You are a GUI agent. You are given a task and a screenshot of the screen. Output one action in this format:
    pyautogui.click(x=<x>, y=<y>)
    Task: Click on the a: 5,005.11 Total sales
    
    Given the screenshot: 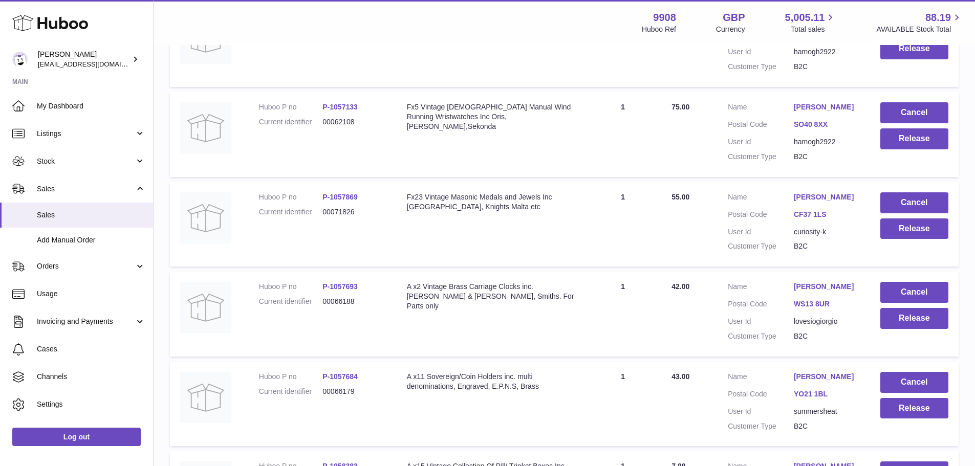 What is the action you would take?
    pyautogui.click(x=810, y=23)
    